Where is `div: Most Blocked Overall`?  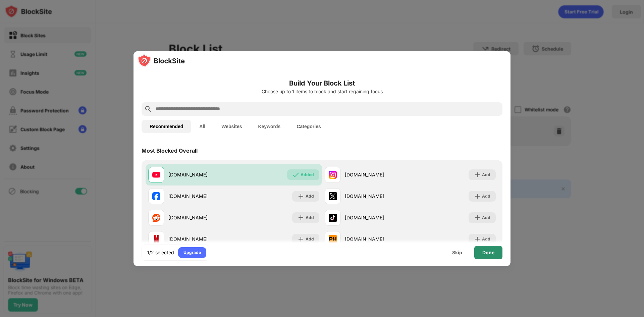
div: Most Blocked Overall is located at coordinates (169, 150).